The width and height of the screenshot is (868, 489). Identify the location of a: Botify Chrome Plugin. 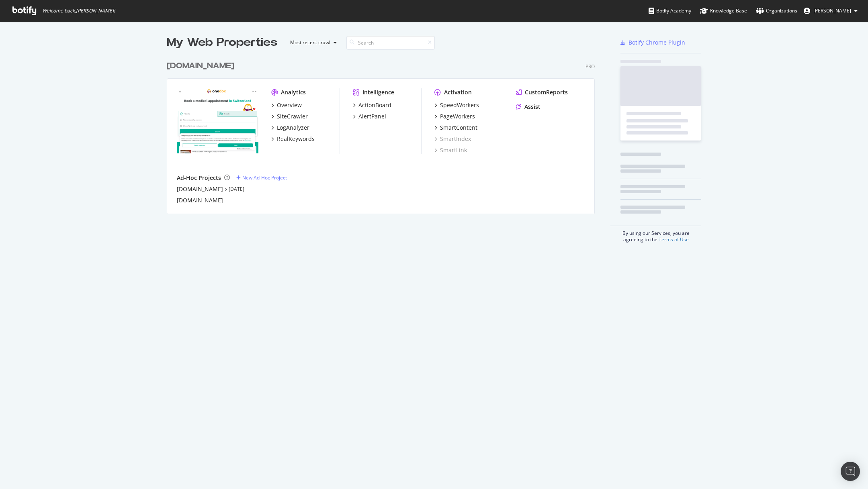
(652, 43).